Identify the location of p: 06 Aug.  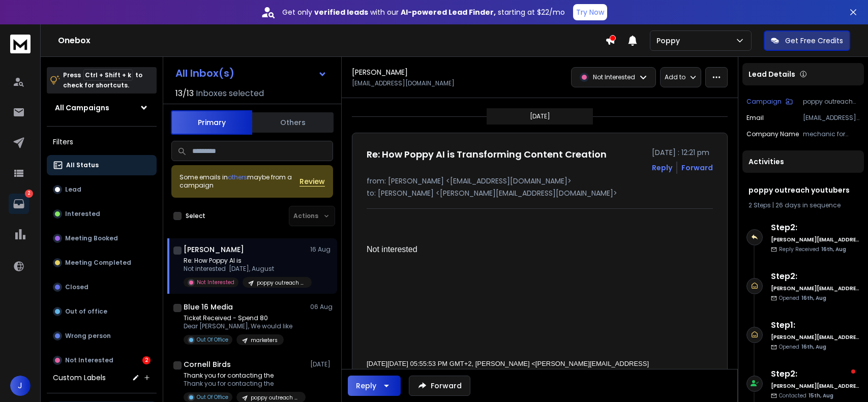
(321, 307).